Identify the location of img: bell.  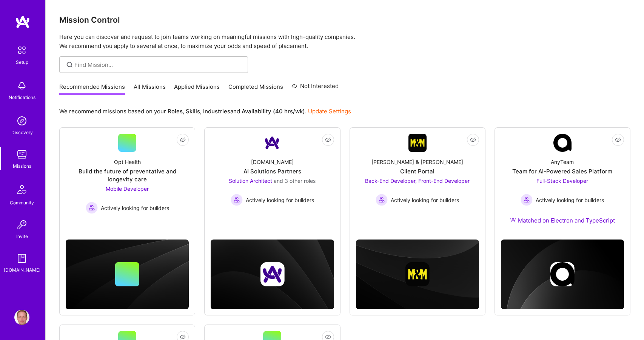
(22, 86).